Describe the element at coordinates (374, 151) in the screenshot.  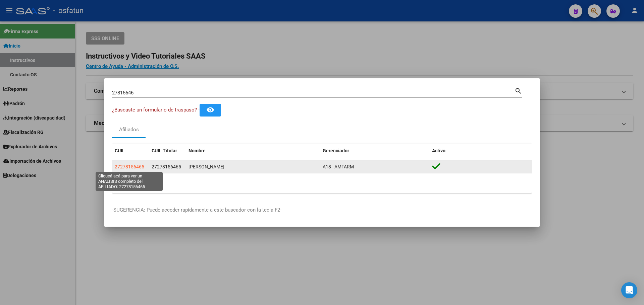
I see `datatable-header-cell: Gerenciador` at that location.